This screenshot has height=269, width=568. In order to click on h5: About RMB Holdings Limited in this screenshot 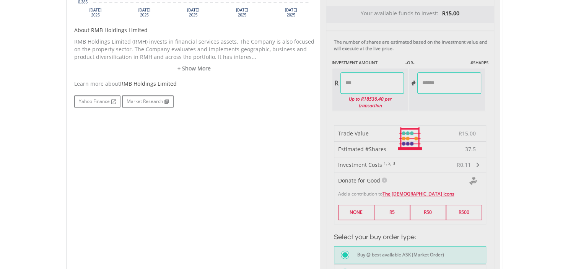, I will do `click(194, 30)`.